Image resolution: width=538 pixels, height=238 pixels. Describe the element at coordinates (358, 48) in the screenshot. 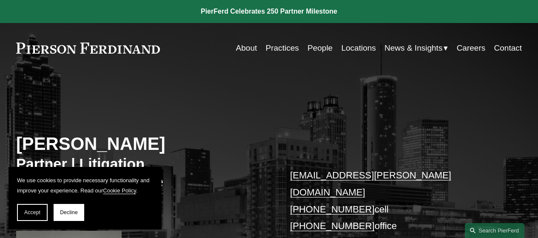

I see `a: Locations` at that location.